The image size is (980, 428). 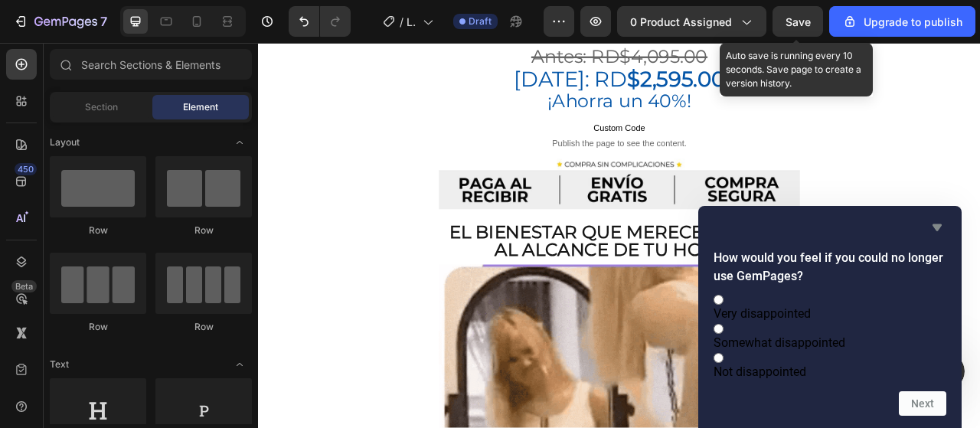 I want to click on span: LIP PLUMPER DUO, so click(x=411, y=22).